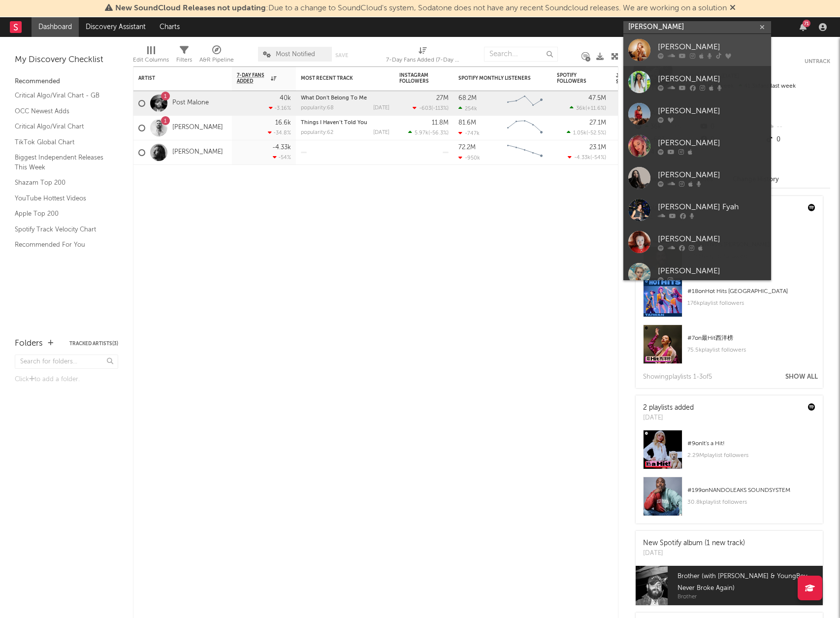  I want to click on div: Things I Haven’t Told You, so click(345, 123).